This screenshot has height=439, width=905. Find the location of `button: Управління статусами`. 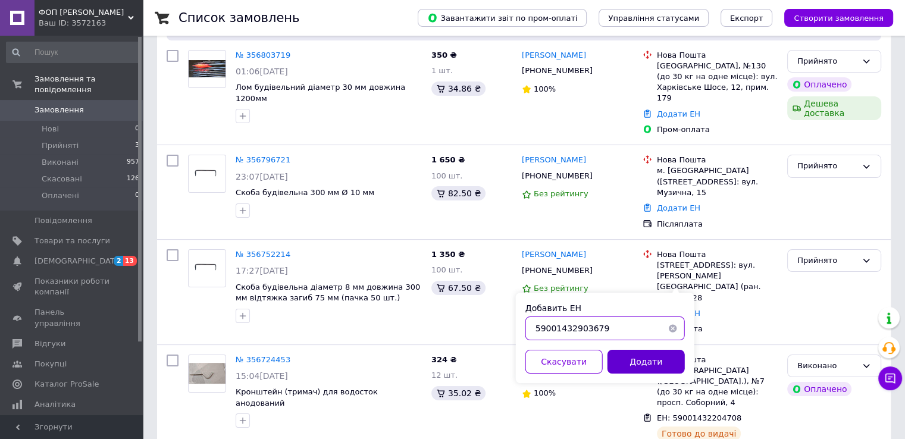

button: Управління статусами is located at coordinates (653, 18).